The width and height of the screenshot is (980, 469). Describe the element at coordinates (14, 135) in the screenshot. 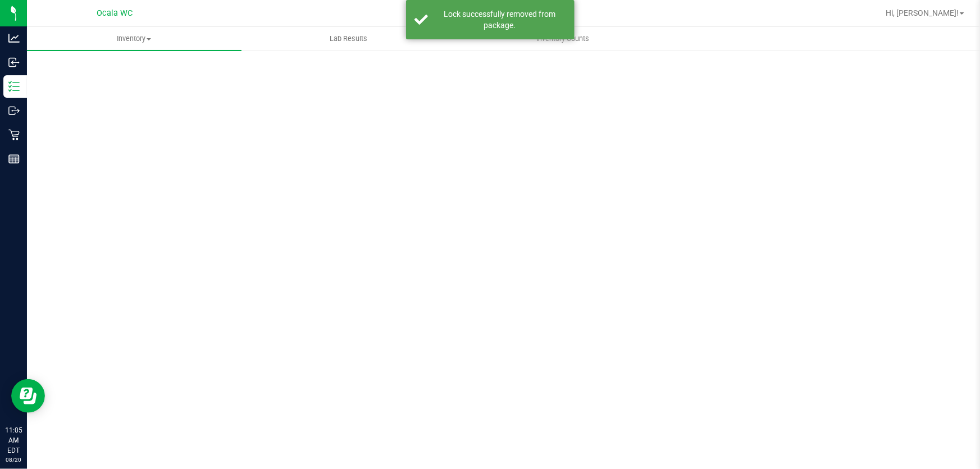

I see `inline-svg: Retail` at that location.